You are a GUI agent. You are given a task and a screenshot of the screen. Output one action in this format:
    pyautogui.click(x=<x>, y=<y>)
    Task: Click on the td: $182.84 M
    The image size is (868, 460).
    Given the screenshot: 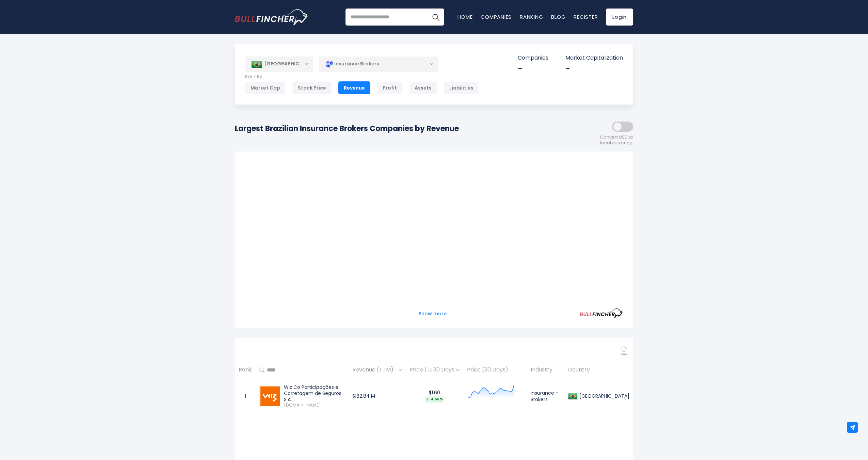 What is the action you would take?
    pyautogui.click(x=377, y=396)
    